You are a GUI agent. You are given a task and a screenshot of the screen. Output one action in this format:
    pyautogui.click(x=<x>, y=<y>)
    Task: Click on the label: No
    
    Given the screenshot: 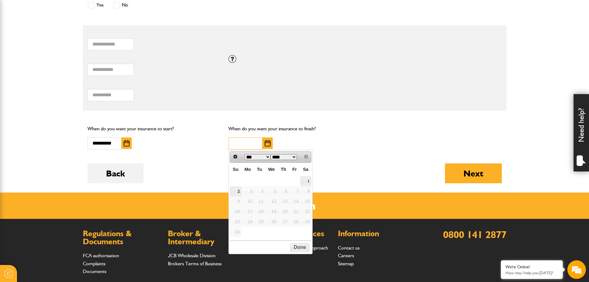 What is the action you would take?
    pyautogui.click(x=121, y=5)
    